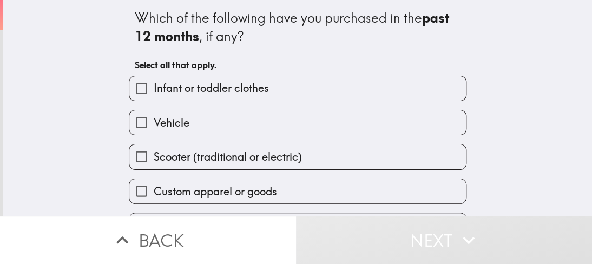 The image size is (592, 264). Describe the element at coordinates (171, 123) in the screenshot. I see `span: Vehicle` at that location.